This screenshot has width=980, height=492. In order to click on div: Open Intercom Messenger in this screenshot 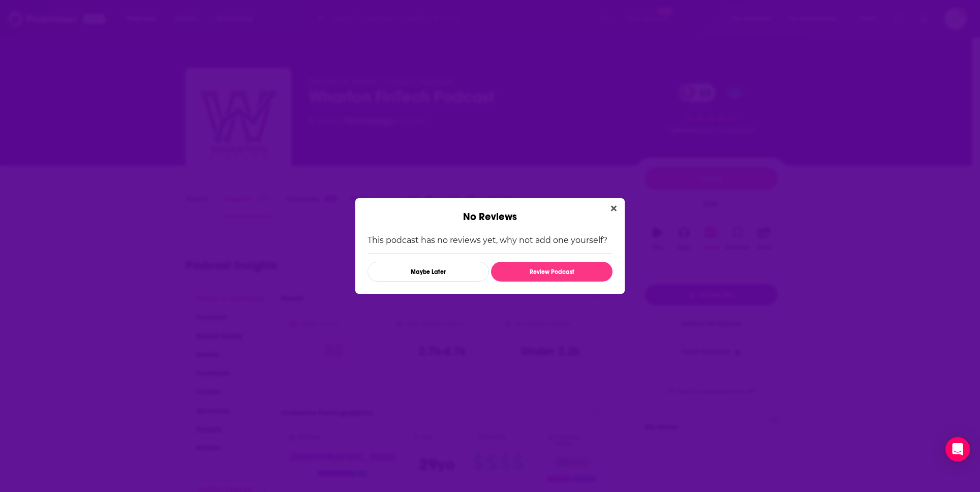, I will do `click(957, 449)`.